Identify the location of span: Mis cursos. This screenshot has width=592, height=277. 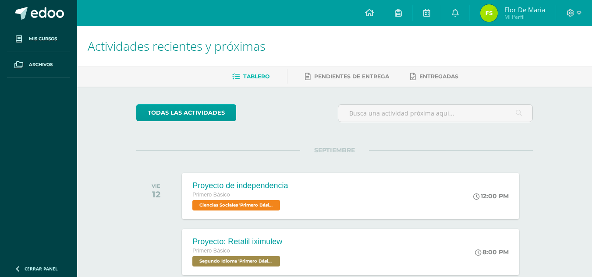
(43, 39).